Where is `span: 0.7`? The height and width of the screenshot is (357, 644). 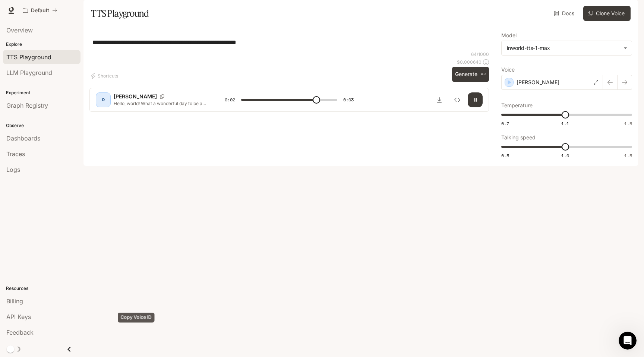
span: 0.7 is located at coordinates (505, 123).